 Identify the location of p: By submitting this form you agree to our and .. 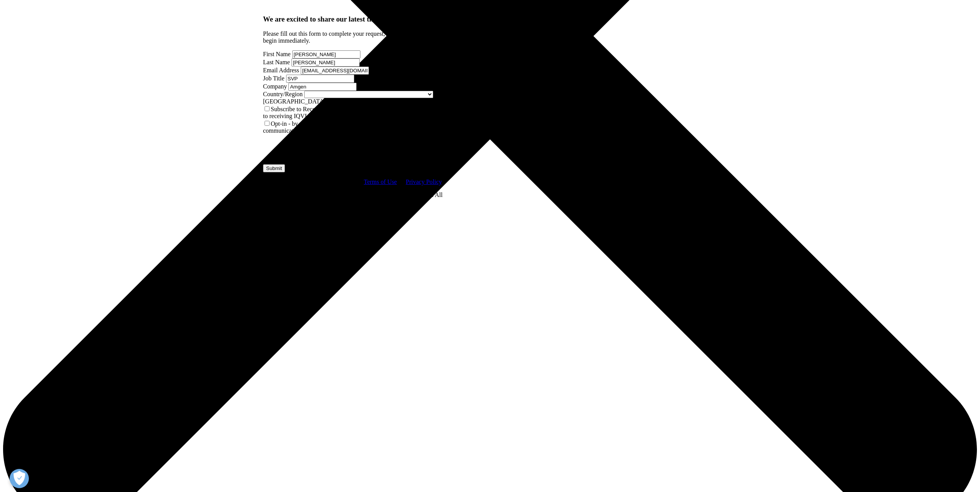
(356, 182).